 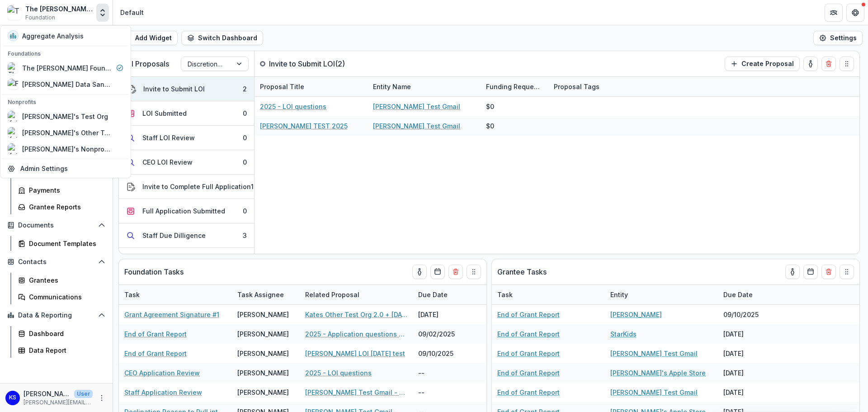 What do you see at coordinates (103, 12) in the screenshot?
I see `button: Open entity switcher` at bounding box center [103, 12].